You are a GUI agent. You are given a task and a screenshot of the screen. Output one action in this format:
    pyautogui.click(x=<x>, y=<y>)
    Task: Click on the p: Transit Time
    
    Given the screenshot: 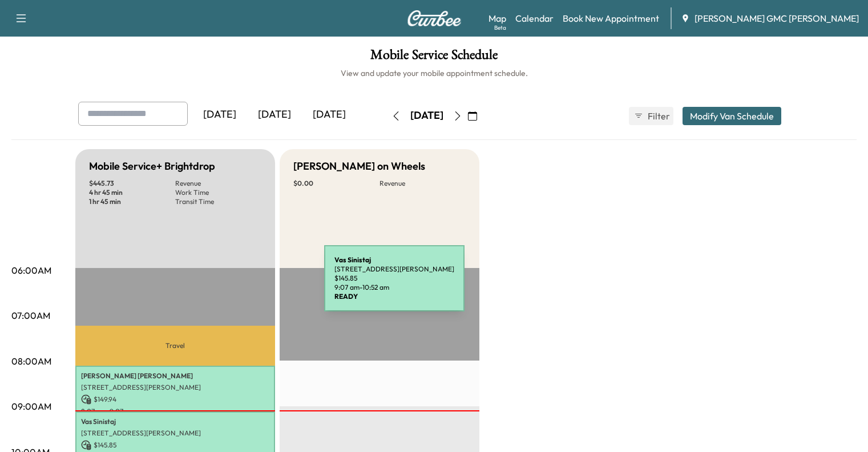 What is the action you would take?
    pyautogui.click(x=218, y=201)
    